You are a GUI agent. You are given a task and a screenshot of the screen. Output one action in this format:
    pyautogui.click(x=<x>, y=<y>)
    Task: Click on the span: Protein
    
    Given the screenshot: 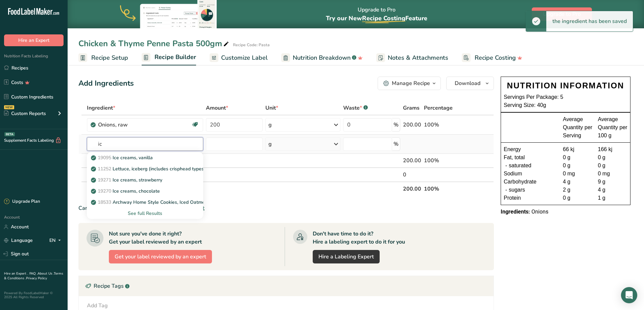 What is the action you would take?
    pyautogui.click(x=512, y=198)
    